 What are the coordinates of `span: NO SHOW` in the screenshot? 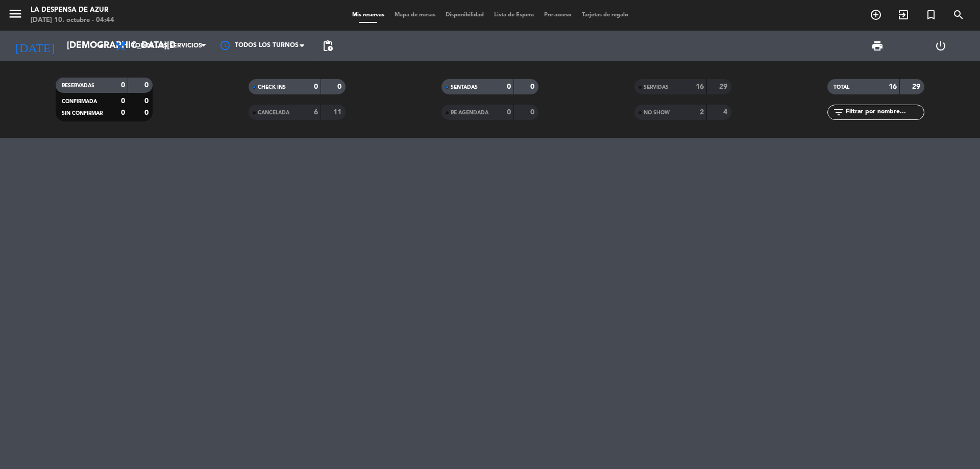 It's located at (656, 113).